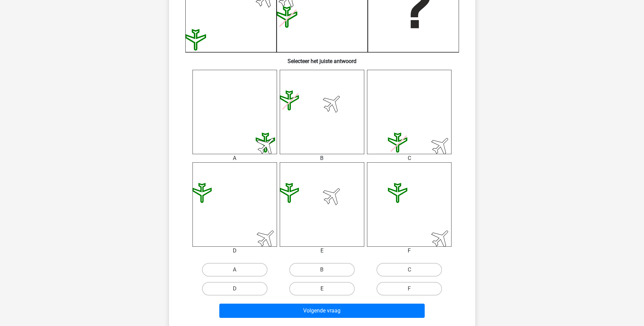 Image resolution: width=644 pixels, height=326 pixels. What do you see at coordinates (322, 251) in the screenshot?
I see `div: E` at bounding box center [322, 251].